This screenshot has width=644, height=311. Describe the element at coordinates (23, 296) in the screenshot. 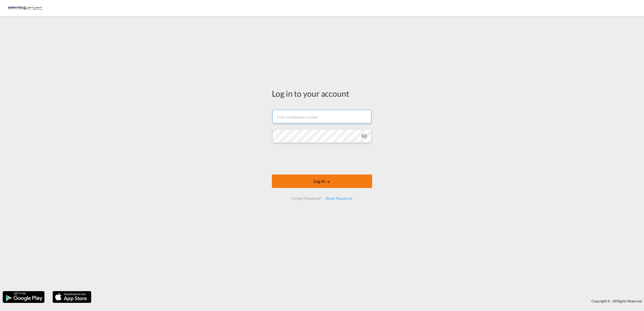

I see `img: google.png` at that location.